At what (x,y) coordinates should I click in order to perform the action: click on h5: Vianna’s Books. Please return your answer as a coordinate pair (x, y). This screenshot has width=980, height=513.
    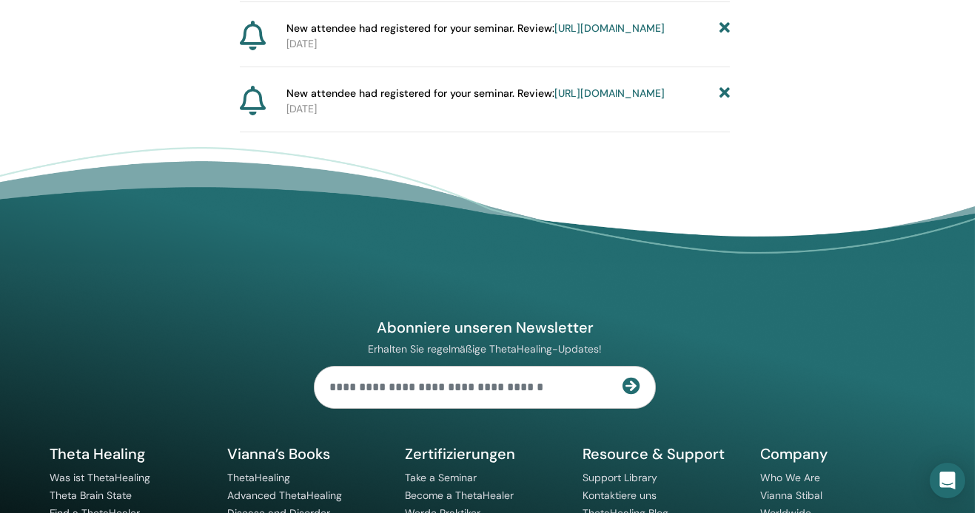
    Looking at the image, I should click on (307, 454).